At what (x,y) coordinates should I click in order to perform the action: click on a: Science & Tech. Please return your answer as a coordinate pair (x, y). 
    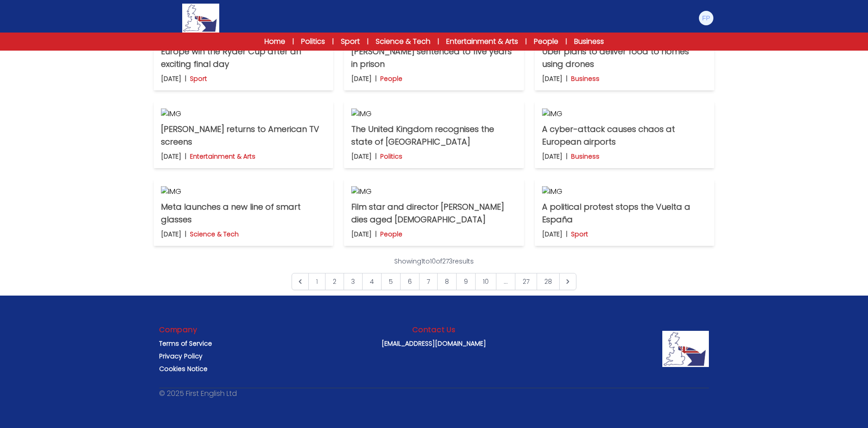
    Looking at the image, I should click on (403, 42).